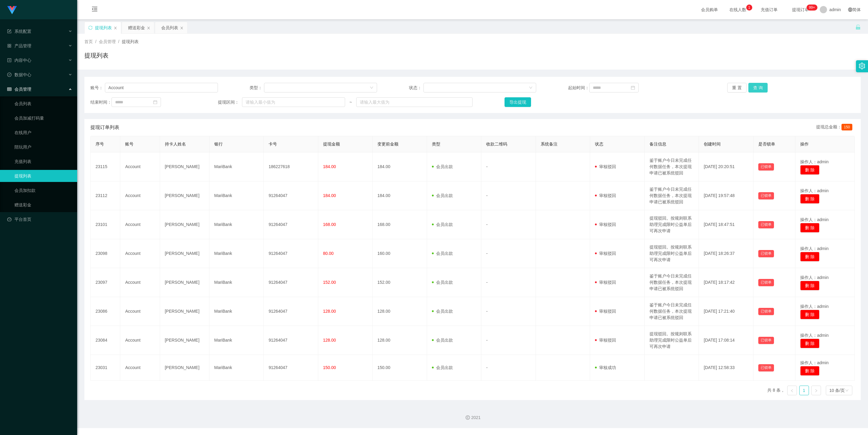 Image resolution: width=868 pixels, height=435 pixels. What do you see at coordinates (792, 391) in the screenshot?
I see `i: 图标: left` at bounding box center [792, 391].